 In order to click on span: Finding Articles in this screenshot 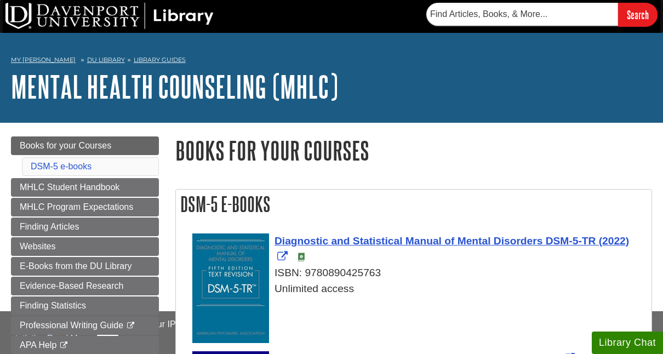, I will do `click(49, 226)`.